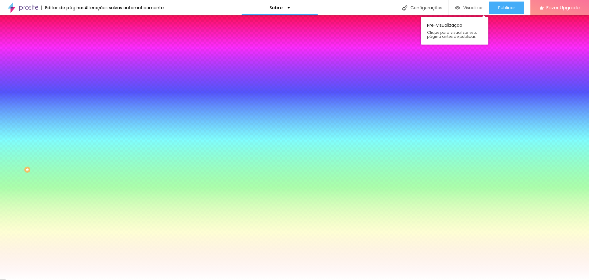 The height and width of the screenshot is (280, 589). I want to click on img: Icone, so click(405, 8).